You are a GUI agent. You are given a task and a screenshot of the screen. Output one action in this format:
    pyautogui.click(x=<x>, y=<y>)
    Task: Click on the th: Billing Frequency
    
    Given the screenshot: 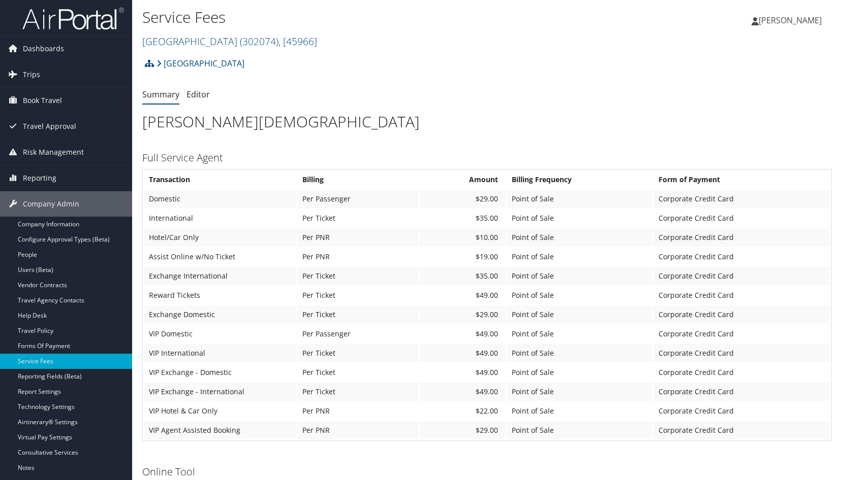 What is the action you would take?
    pyautogui.click(x=579, y=180)
    